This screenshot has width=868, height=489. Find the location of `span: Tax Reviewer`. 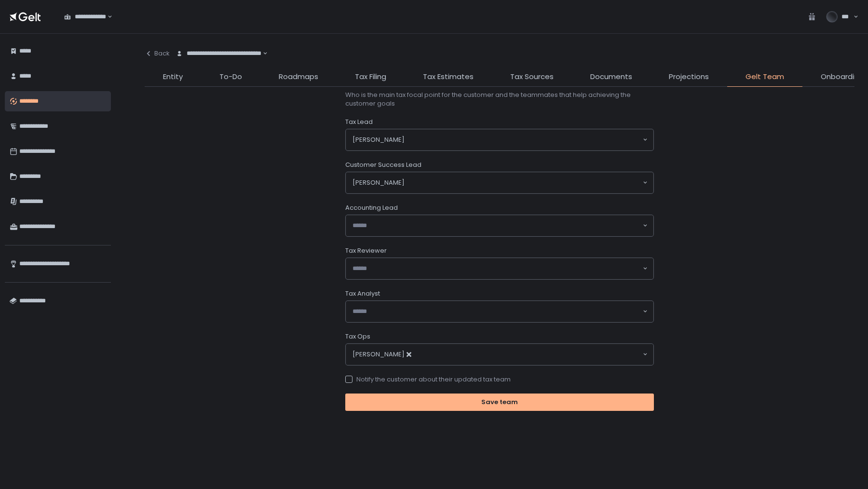

span: Tax Reviewer is located at coordinates (366, 250).